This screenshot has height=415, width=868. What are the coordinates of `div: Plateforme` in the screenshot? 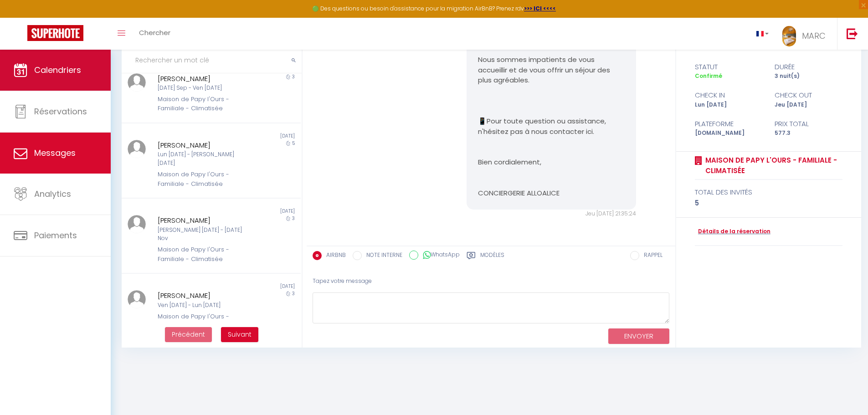 It's located at (728, 124).